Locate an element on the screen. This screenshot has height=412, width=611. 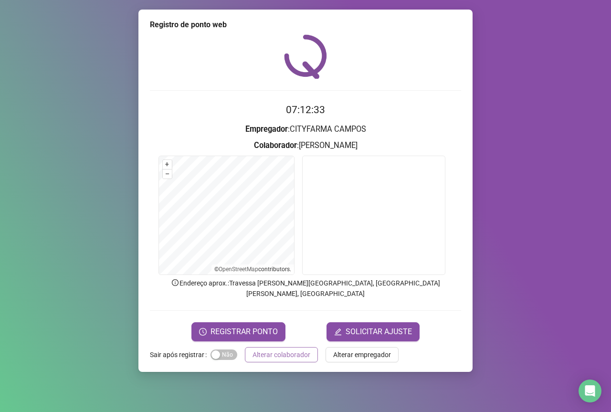
li: © contributors. is located at coordinates (253, 269).